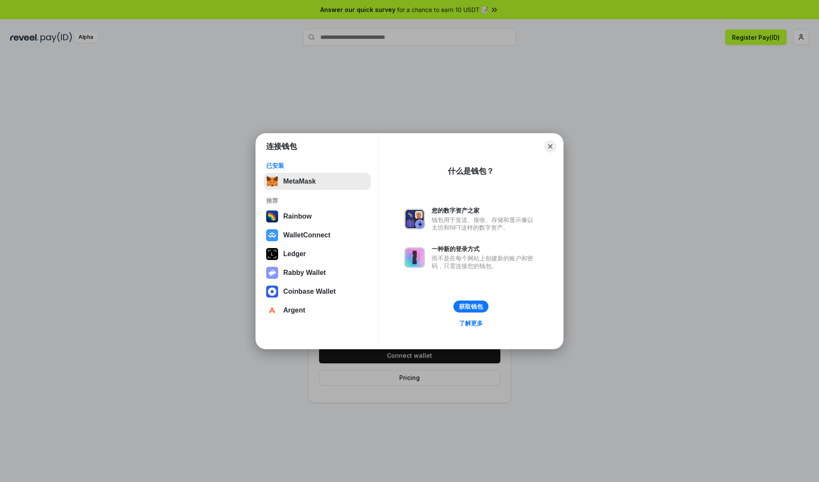  I want to click on div: WalletConnect, so click(307, 235).